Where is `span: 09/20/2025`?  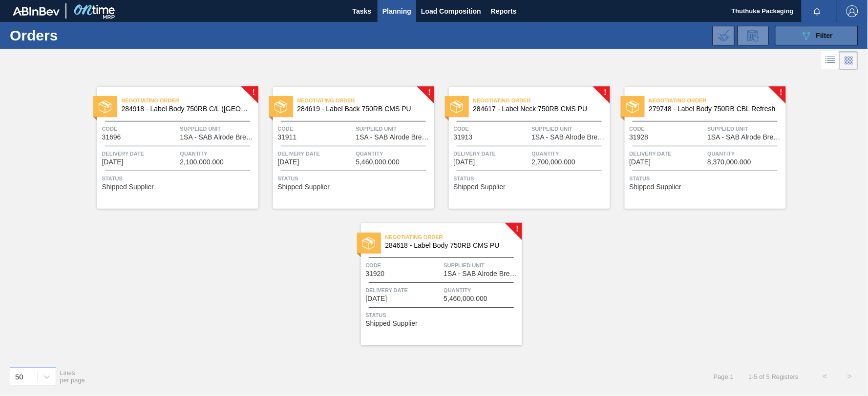
span: 09/20/2025 is located at coordinates (289, 162).